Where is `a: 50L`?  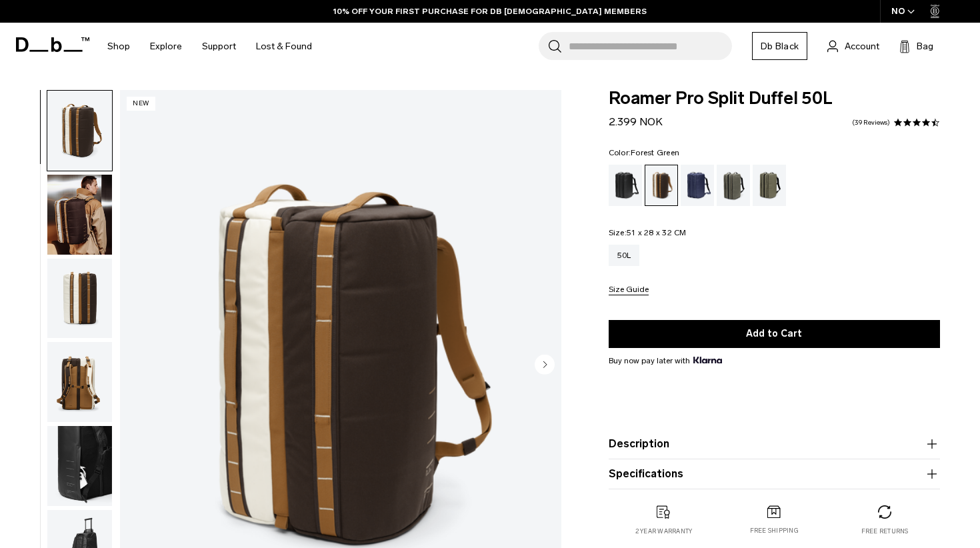
a: 50L is located at coordinates (624, 255).